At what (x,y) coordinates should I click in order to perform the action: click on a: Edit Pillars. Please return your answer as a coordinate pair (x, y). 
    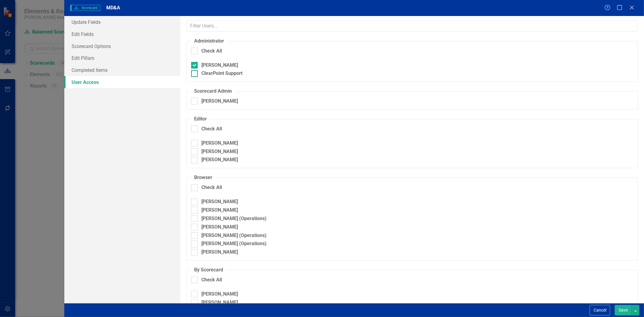
    Looking at the image, I should click on (122, 58).